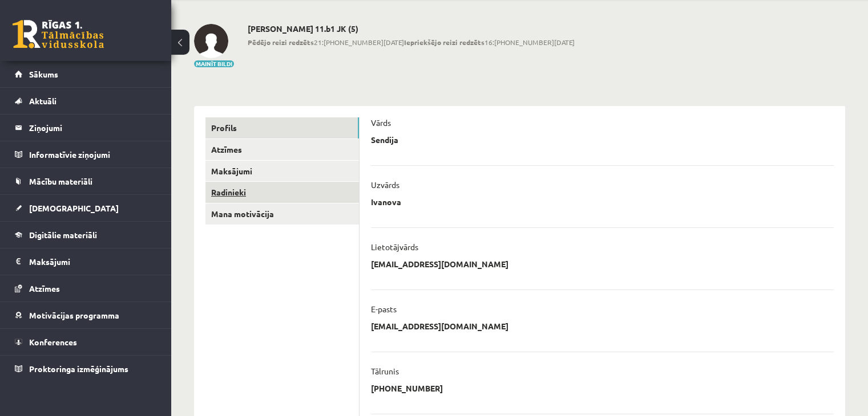 This screenshot has width=868, height=416. I want to click on p: Lietotājvārds, so click(394, 247).